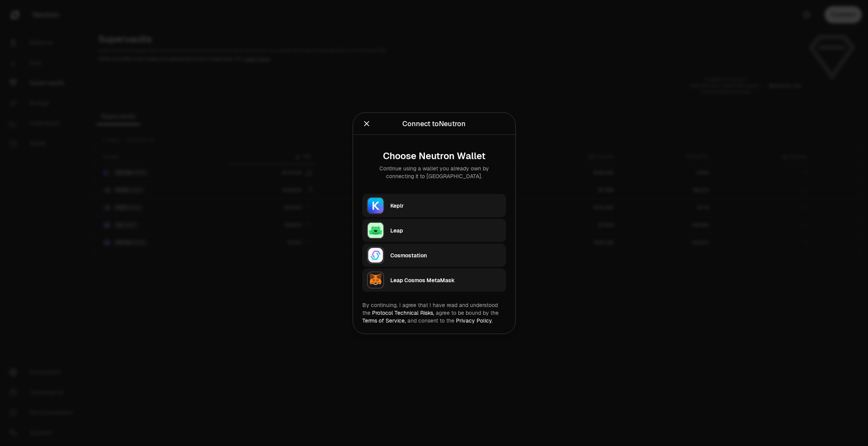 The image size is (868, 446). Describe the element at coordinates (434, 255) in the screenshot. I see `button: CosmostationCosmostation` at that location.